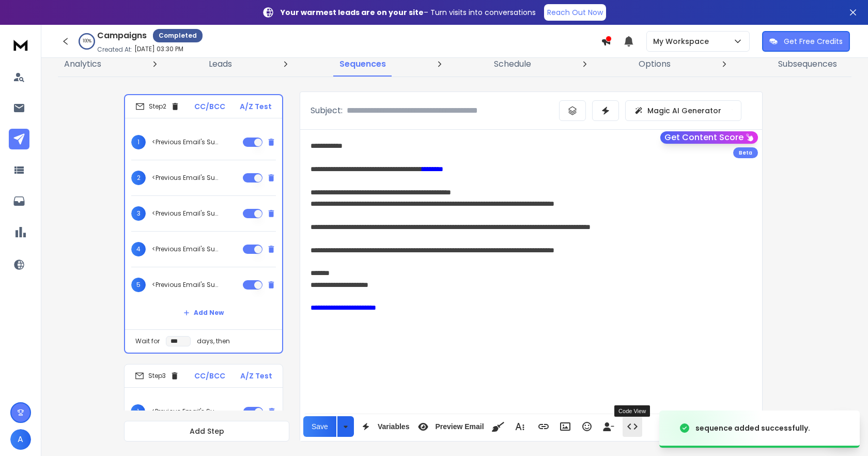 This screenshot has height=456, width=868. What do you see at coordinates (709, 138) in the screenshot?
I see `button: Get Content Score` at bounding box center [709, 138].